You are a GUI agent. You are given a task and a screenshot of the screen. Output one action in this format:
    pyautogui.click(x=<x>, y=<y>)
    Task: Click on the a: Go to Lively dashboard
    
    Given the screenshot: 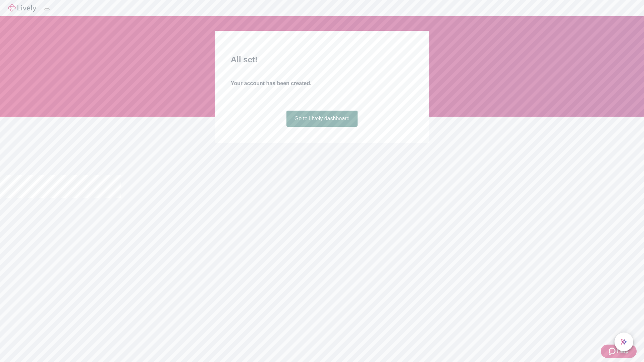 What is the action you would take?
    pyautogui.click(x=322, y=119)
    